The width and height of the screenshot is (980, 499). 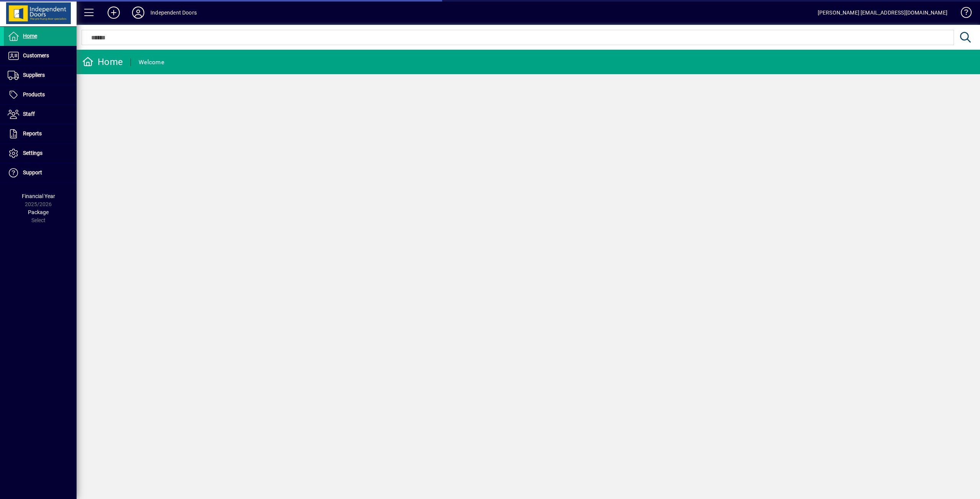 I want to click on span: Settings, so click(x=32, y=153).